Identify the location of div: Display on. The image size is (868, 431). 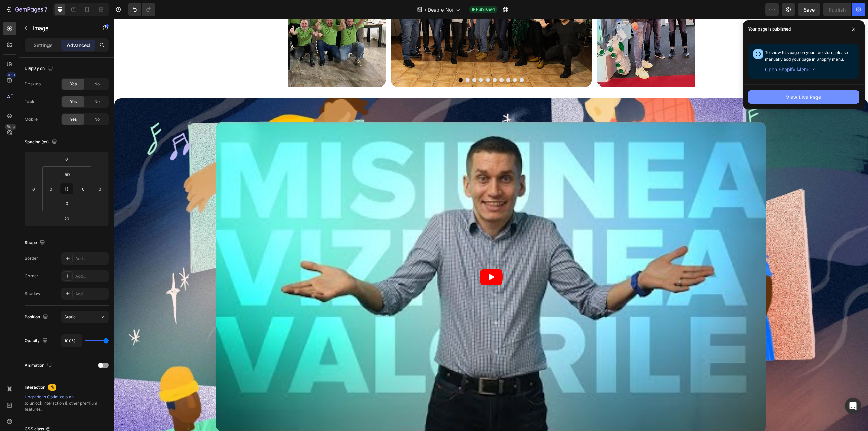
(39, 68).